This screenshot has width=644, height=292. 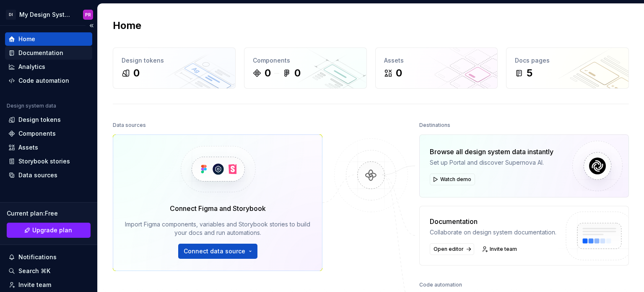 I want to click on div: Search ⌘K, so click(x=34, y=271).